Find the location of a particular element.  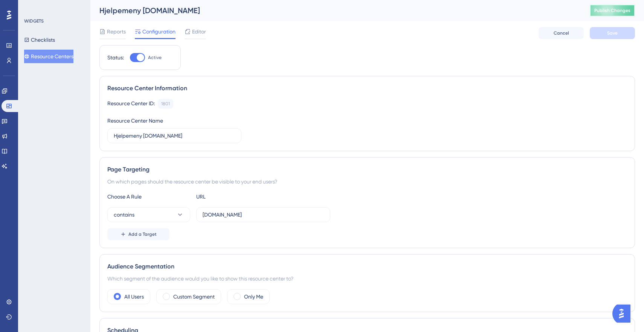

label: Custom Segment is located at coordinates (194, 297).